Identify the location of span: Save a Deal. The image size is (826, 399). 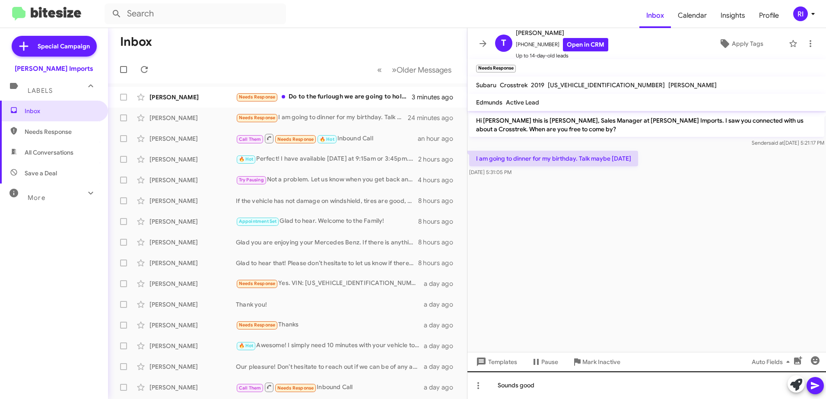
(41, 173).